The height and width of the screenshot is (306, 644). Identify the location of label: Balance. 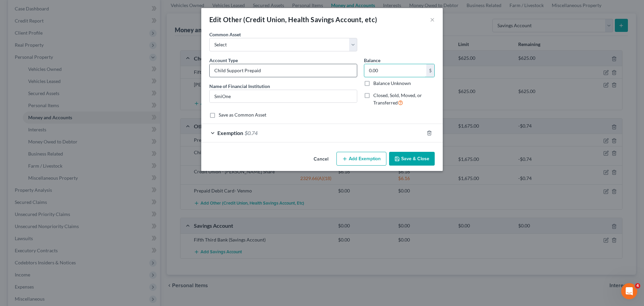
(372, 60).